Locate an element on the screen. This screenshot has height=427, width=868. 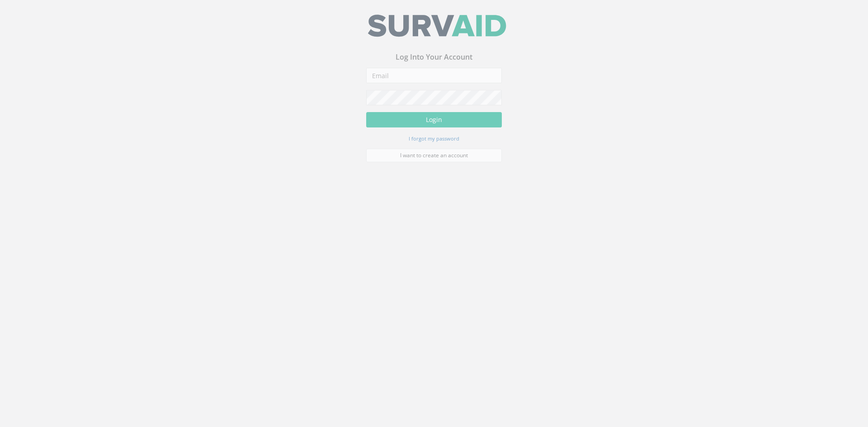
button: Login is located at coordinates (434, 123).